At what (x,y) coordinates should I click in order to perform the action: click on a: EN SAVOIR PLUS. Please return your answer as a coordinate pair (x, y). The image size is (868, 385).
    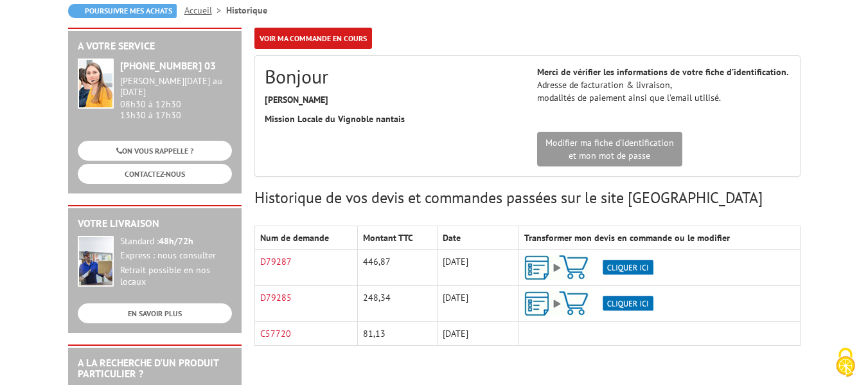
    Looking at the image, I should click on (155, 313).